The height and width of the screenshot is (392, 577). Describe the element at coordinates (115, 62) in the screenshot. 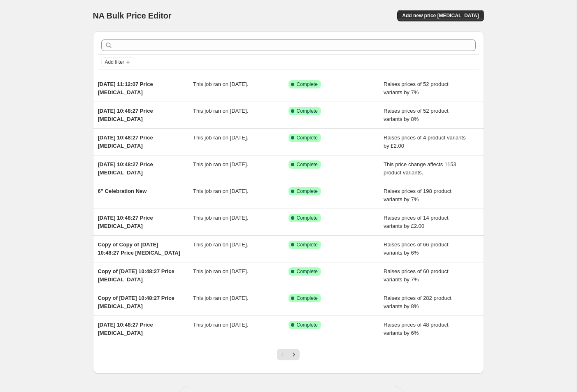

I see `span: Add filter` at that location.